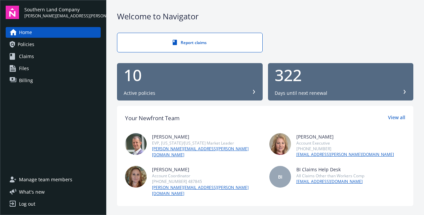 This screenshot has height=215, width=424. I want to click on span: BI, so click(280, 176).